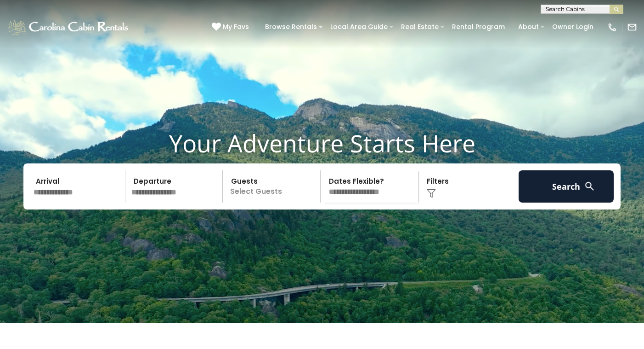 The height and width of the screenshot is (349, 644). Describe the element at coordinates (236, 27) in the screenshot. I see `span: My Favs` at that location.